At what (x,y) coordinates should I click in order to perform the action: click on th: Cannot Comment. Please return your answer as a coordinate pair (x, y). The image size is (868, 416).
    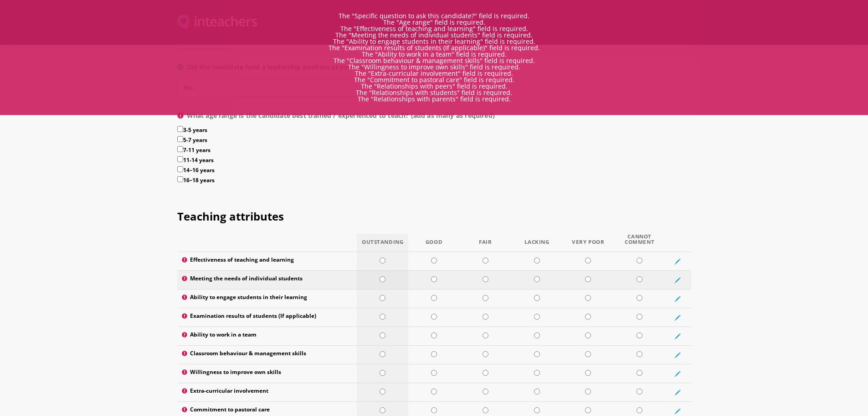
    Looking at the image, I should click on (639, 243).